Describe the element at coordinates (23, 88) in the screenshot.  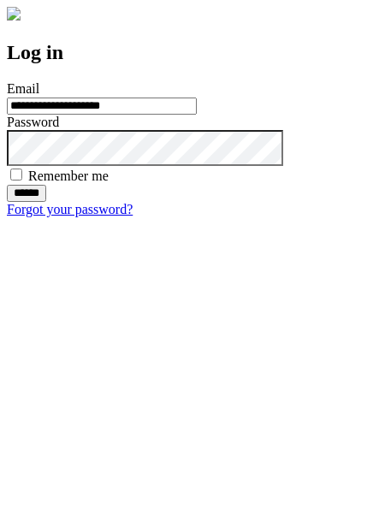
I see `label: Email` at that location.